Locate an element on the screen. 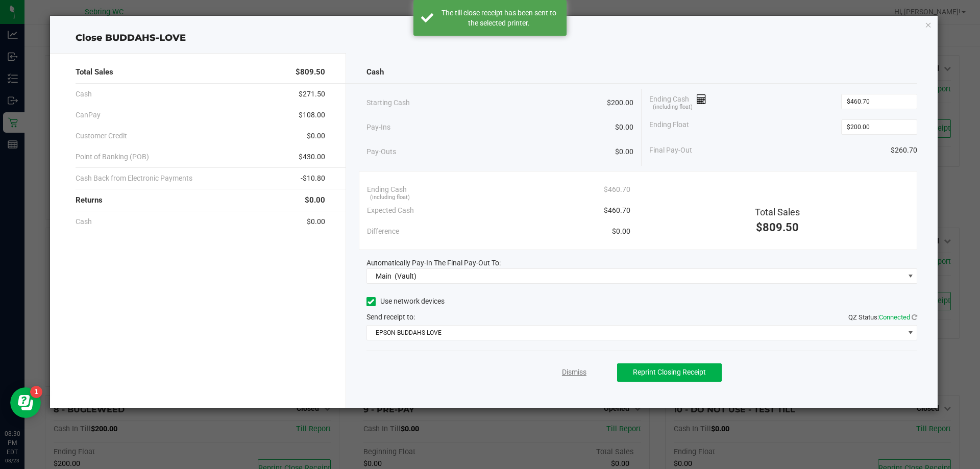  span: 1 is located at coordinates (6, 6).